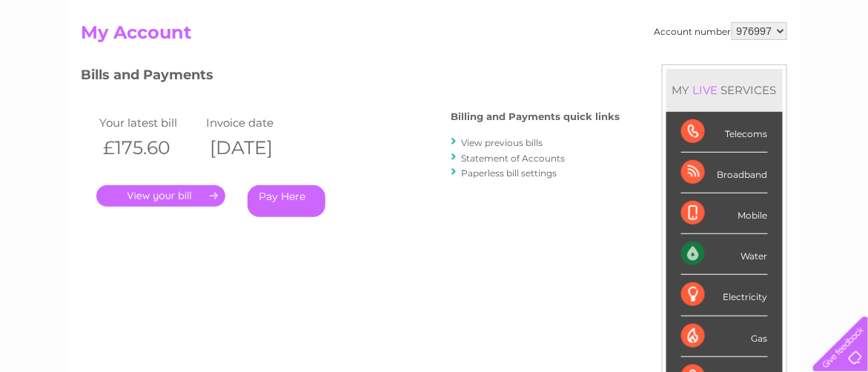  Describe the element at coordinates (509, 173) in the screenshot. I see `a: Paperless bill settings` at that location.